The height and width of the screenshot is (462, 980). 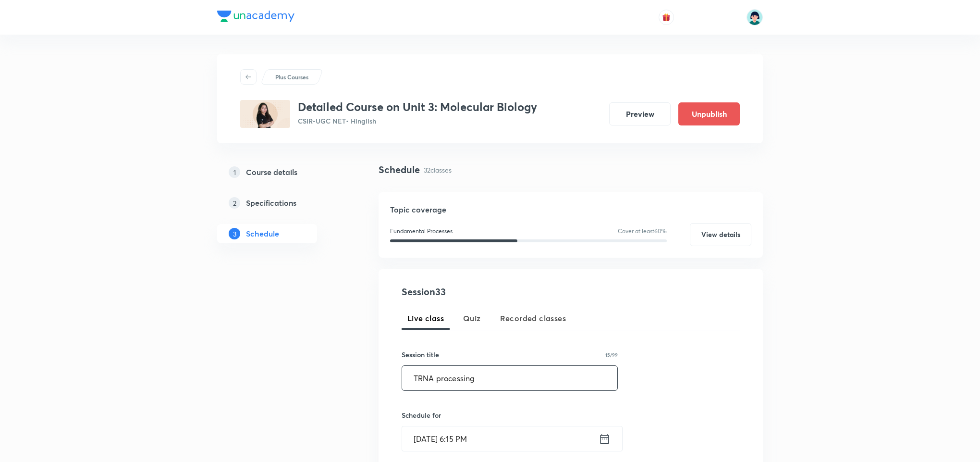 I want to click on h4: Schedule, so click(x=399, y=170).